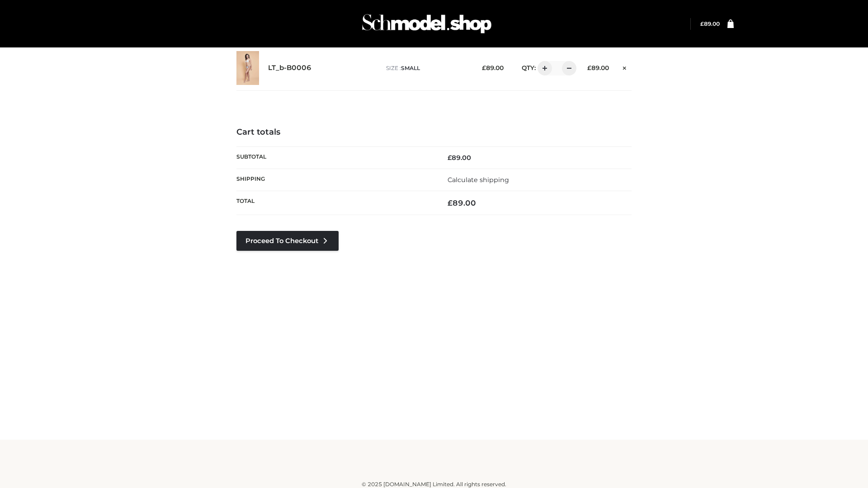 This screenshot has height=488, width=868. Describe the element at coordinates (710, 24) in the screenshot. I see `a: £89.00` at that location.